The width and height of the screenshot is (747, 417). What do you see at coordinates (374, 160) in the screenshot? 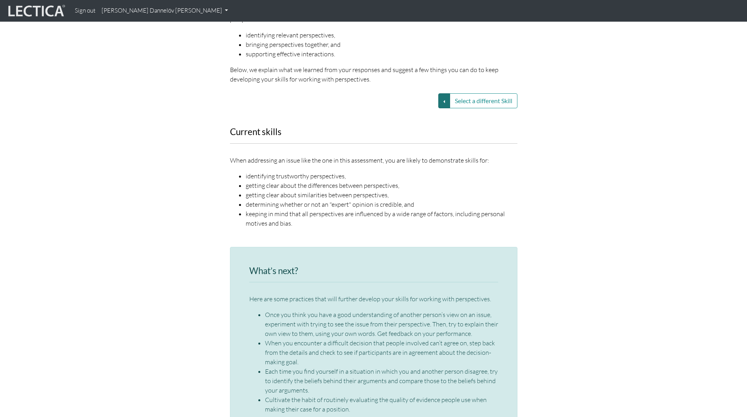
I see `p: When addressing an issue like the one in this assessment, you are likely to demonstrate skills for:` at bounding box center [374, 160].